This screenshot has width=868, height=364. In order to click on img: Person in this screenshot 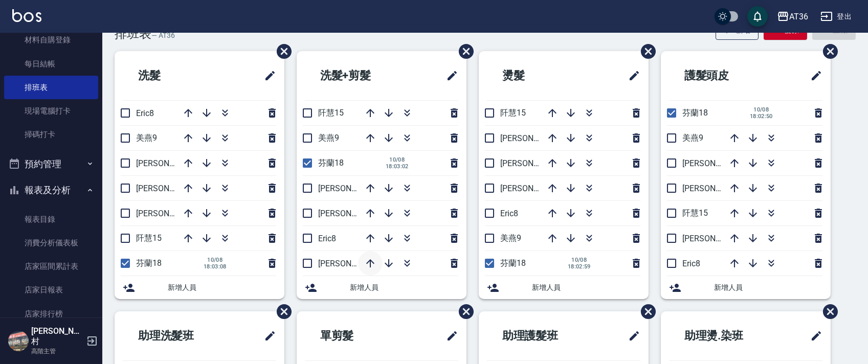, I will do `click(18, 341)`.